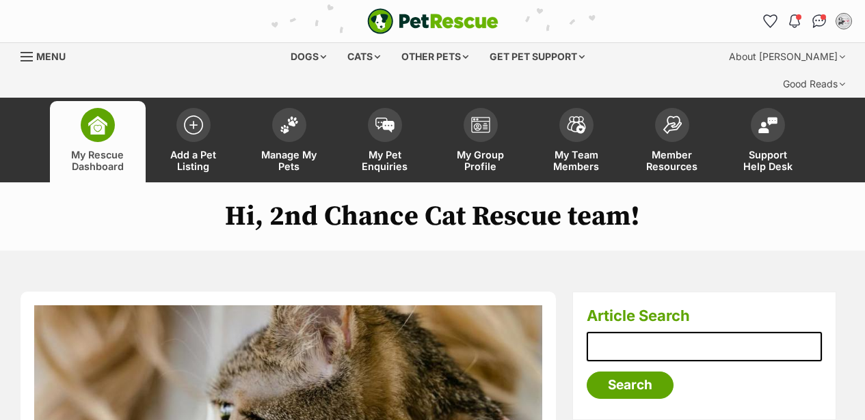 The width and height of the screenshot is (865, 420). Describe the element at coordinates (537, 57) in the screenshot. I see `div: Get pet support` at that location.